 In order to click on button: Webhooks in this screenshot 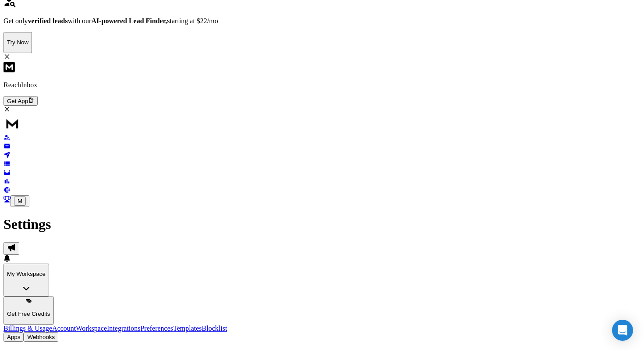, I will do `click(41, 337)`.